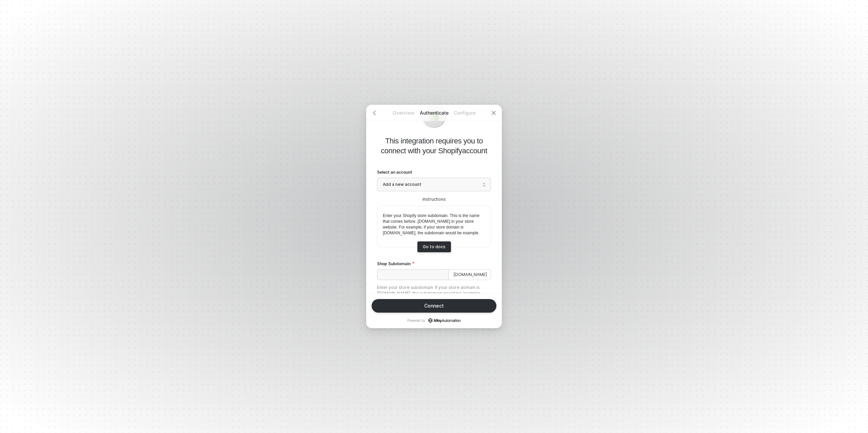 The image size is (868, 433). I want to click on input: Shop Subdomain, so click(413, 275).